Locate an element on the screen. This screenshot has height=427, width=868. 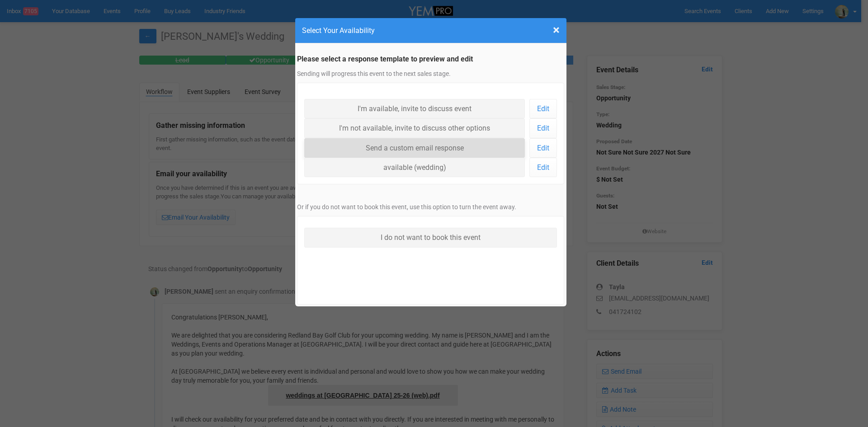
a: I do not want to book this event is located at coordinates (431, 237).